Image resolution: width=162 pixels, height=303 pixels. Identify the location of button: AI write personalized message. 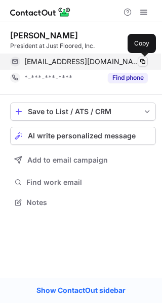
(83, 136).